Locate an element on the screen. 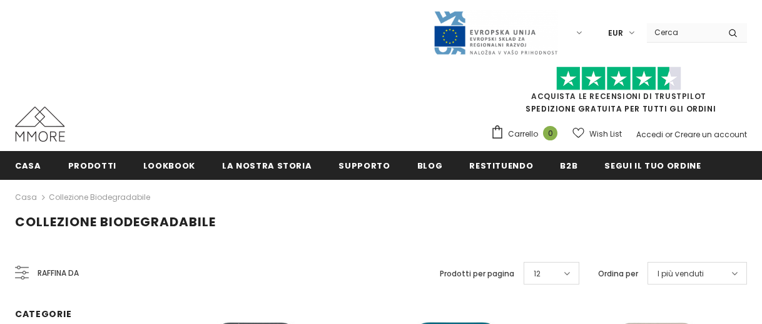 This screenshot has width=762, height=324. a: Acquista le recensioni di TrustPilot is located at coordinates (619, 96).